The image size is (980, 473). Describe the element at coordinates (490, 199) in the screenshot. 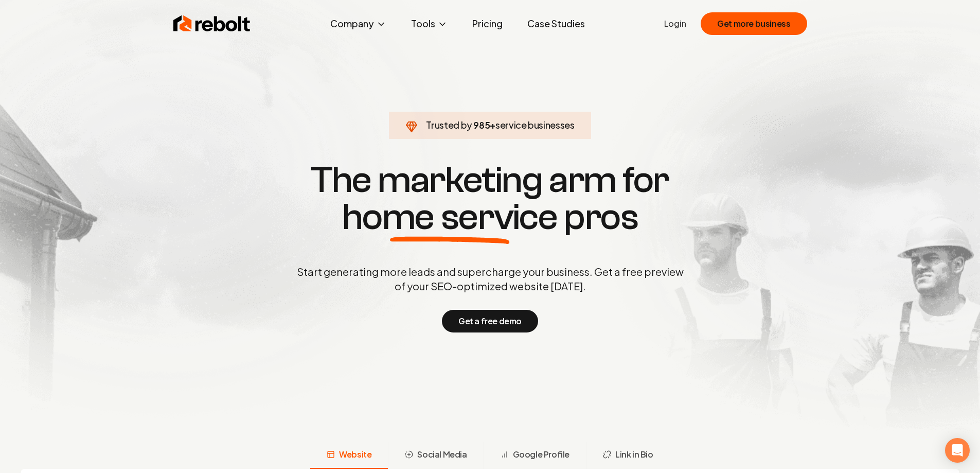

I see `h1: The marketing arm for pros` at that location.